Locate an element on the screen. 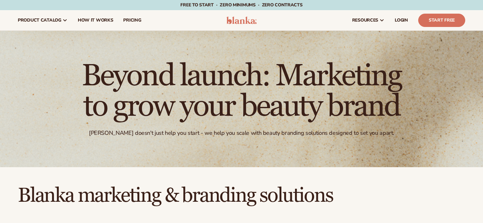 The width and height of the screenshot is (483, 223). span: Free to start · ZERO minimums · ZERO contracts is located at coordinates (241, 5).